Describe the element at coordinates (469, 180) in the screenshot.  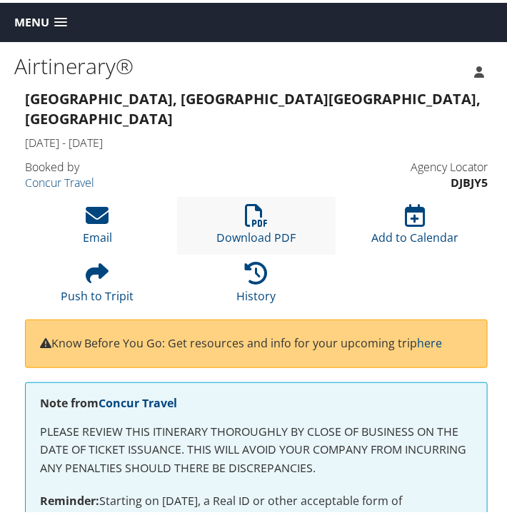
I see `strong: DJBJY5` at that location.